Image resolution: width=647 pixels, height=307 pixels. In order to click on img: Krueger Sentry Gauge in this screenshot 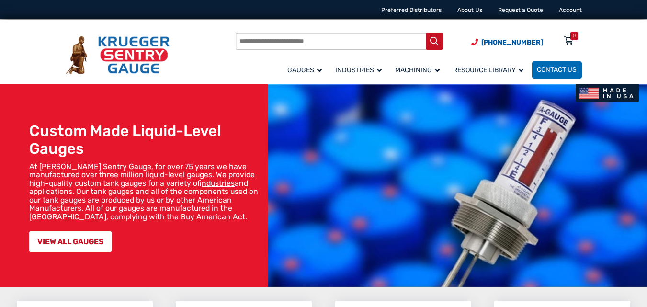, I will do `click(117, 55)`.